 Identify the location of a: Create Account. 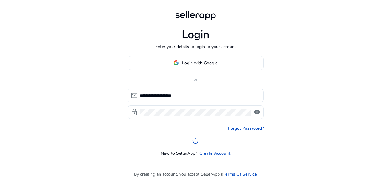
(215, 153).